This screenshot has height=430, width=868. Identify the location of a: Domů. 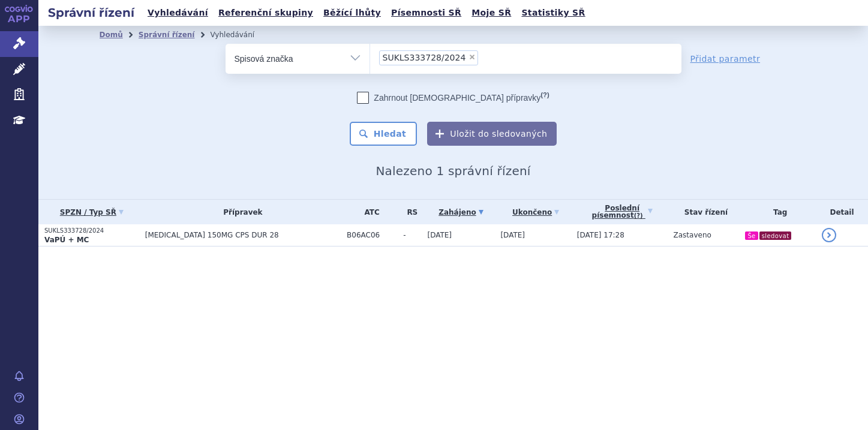
(111, 34).